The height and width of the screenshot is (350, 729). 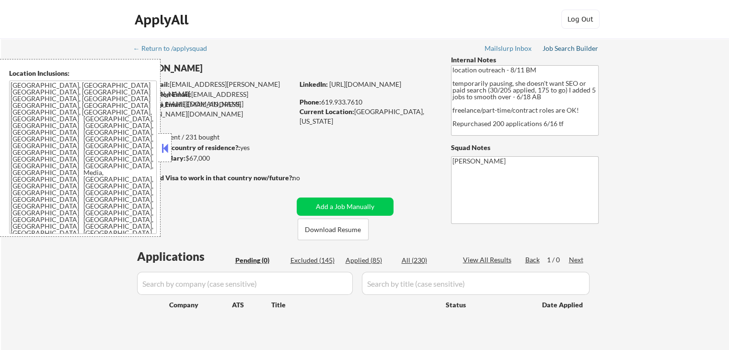 What do you see at coordinates (200, 305) in the screenshot?
I see `div: Company` at bounding box center [200, 305].